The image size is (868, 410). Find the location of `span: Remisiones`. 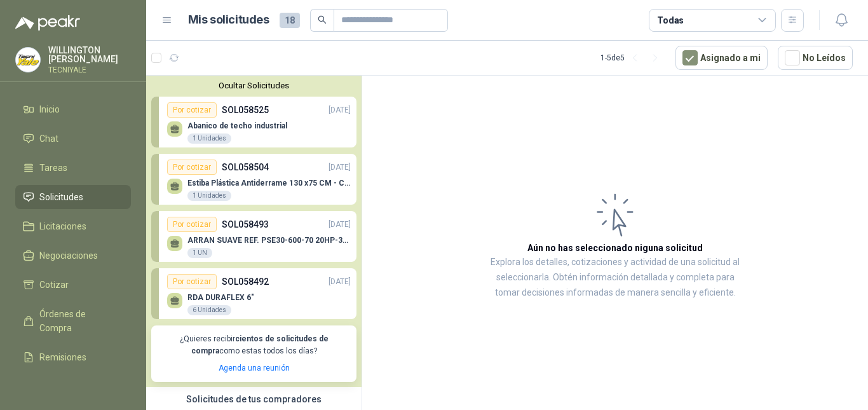

span: Remisiones is located at coordinates (63, 357).